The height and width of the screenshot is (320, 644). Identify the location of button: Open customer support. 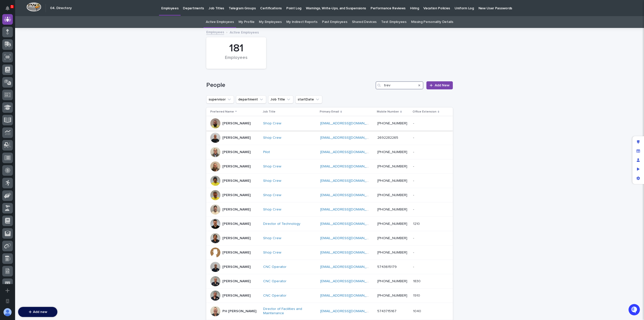
(6, 6).